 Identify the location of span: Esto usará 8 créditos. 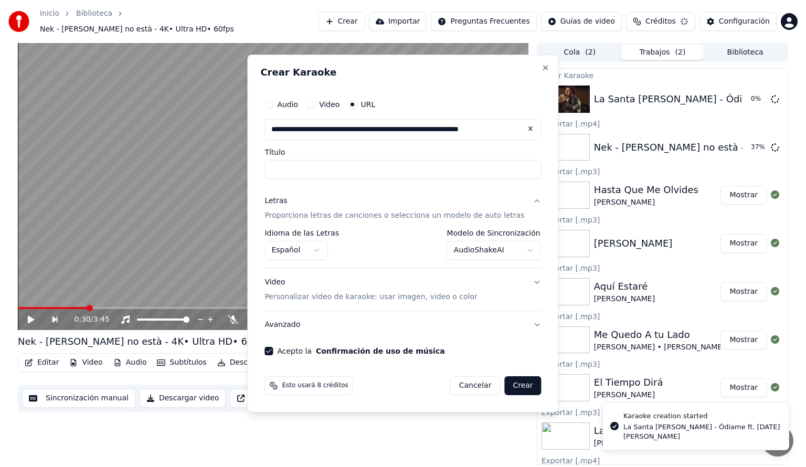
(315, 386).